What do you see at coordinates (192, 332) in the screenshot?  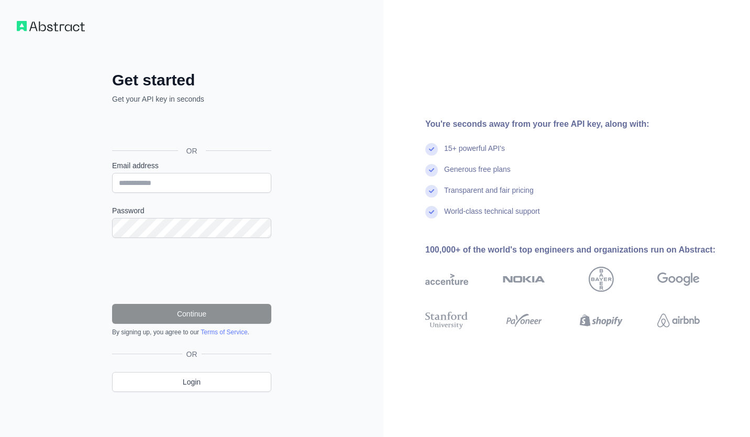 I see `div: By signing up, you agree to our .` at bounding box center [192, 332].